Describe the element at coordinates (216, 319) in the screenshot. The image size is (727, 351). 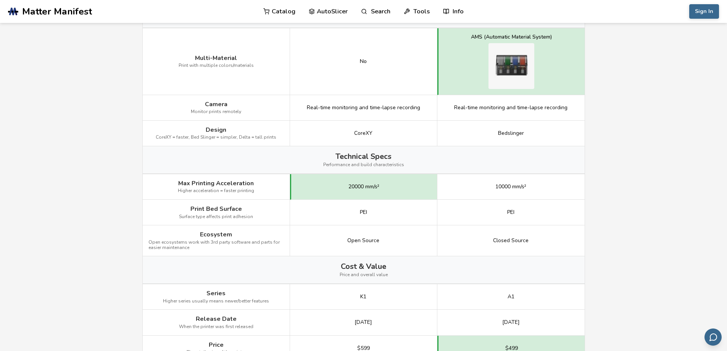
I see `span: Release Date` at that location.